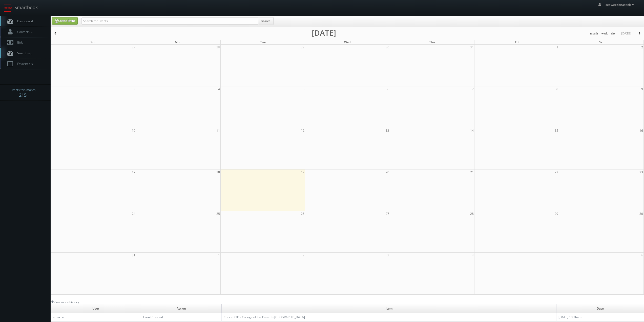 The image size is (644, 322). Describe the element at coordinates (181, 317) in the screenshot. I see `td: Event Created` at that location.